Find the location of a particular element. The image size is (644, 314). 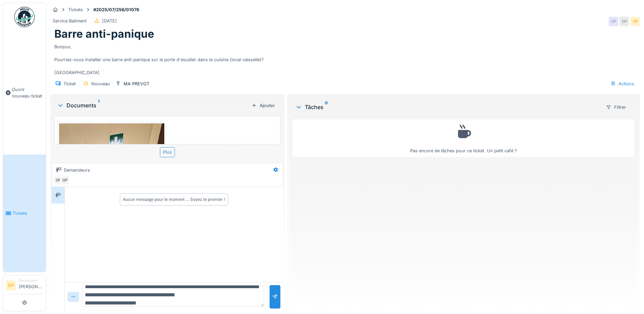

div: Ticket is located at coordinates (70, 84).